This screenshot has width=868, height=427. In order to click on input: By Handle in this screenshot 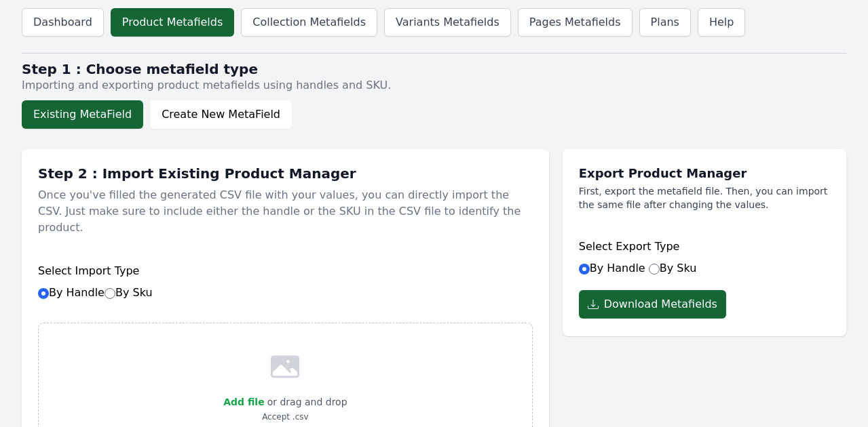, I will do `click(585, 269)`.